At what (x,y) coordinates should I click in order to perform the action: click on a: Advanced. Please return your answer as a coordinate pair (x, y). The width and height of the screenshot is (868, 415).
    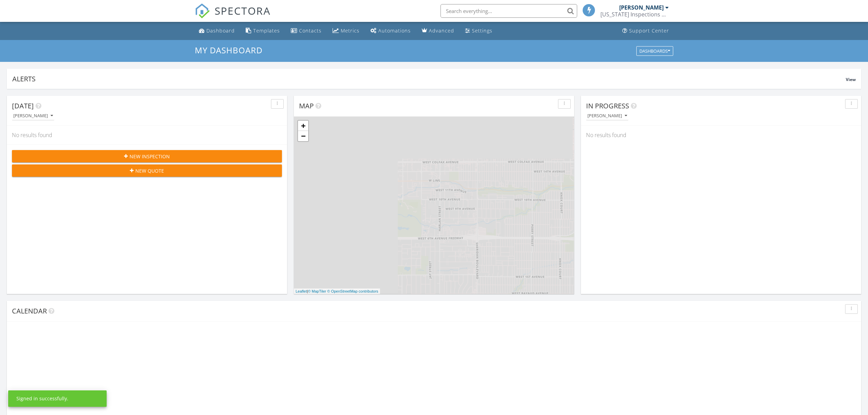
    Looking at the image, I should click on (437, 31).